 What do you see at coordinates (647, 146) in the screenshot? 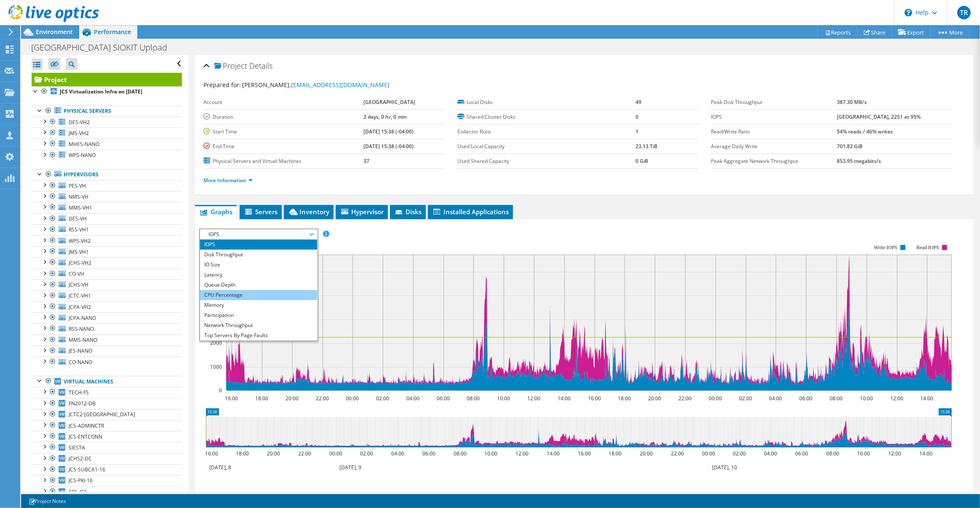
I see `b: 23.13 TiB` at bounding box center [647, 146].